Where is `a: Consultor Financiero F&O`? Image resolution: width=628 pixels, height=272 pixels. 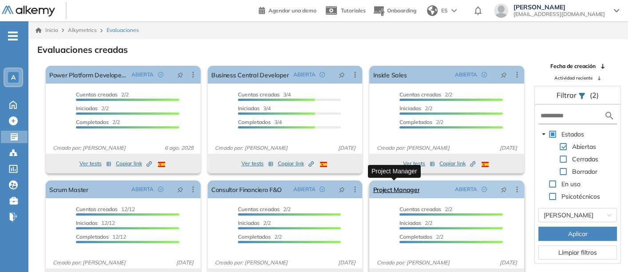
a: Consultor Financiero F&O is located at coordinates (246, 189).